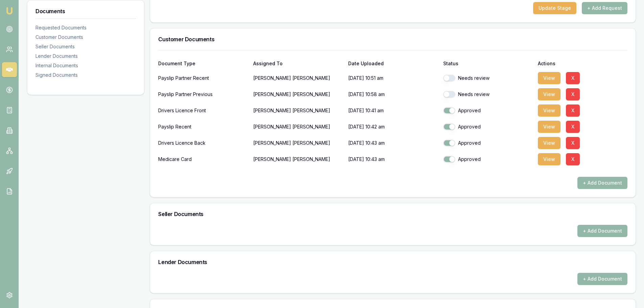  What do you see at coordinates (9, 11) in the screenshot?
I see `img: emu-icon-u.png` at bounding box center [9, 11].